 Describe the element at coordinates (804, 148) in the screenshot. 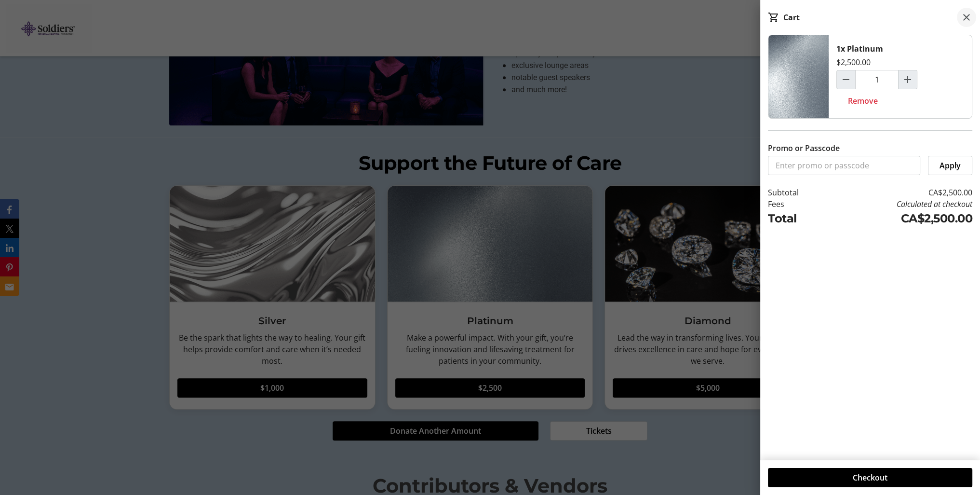

I see `label: Promo or Passcode` at that location.